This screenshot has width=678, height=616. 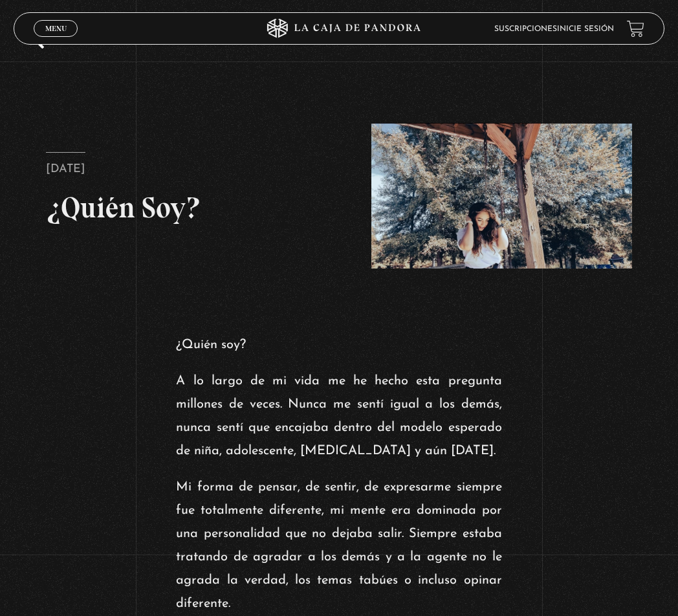 I want to click on a: Inicie sesión, so click(x=586, y=29).